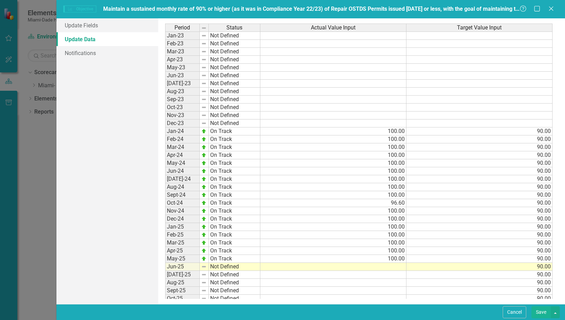 The height and width of the screenshot is (320, 565). I want to click on td: Oct-24, so click(182, 203).